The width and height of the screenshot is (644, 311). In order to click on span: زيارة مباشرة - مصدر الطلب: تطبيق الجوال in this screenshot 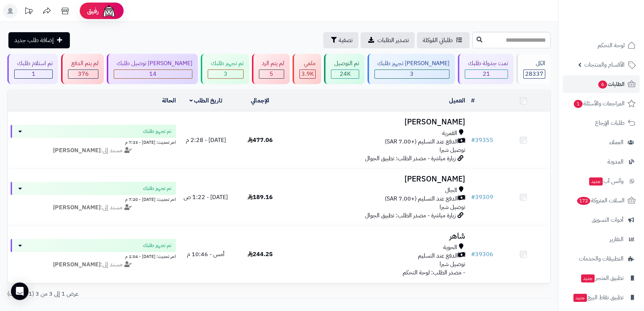, I will do `click(410, 159)`.